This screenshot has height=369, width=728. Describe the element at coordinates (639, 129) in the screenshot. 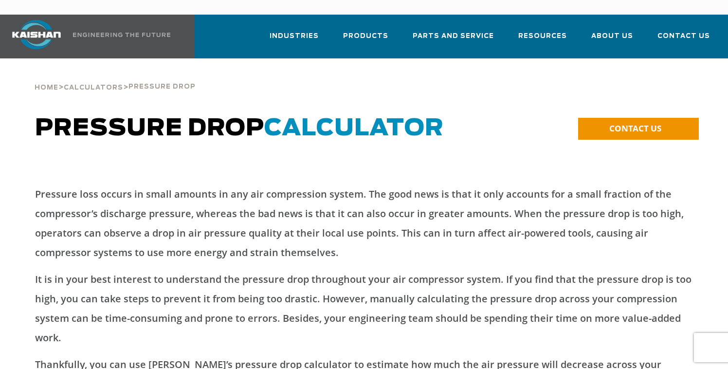

I see `a: CONTACT US` at that location.